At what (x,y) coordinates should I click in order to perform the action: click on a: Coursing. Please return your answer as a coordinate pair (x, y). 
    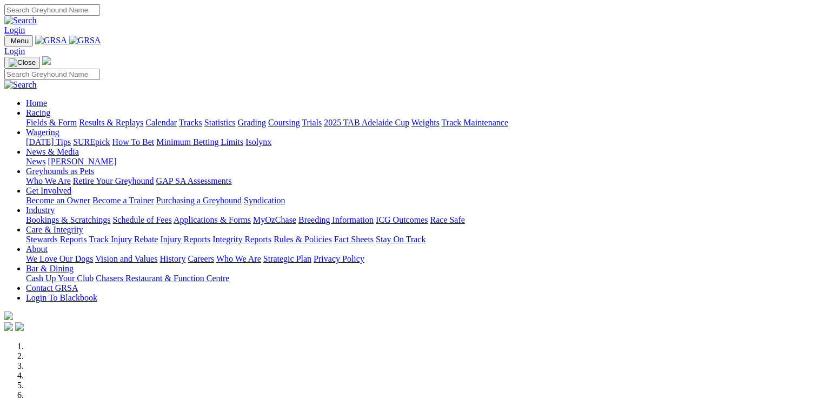
    Looking at the image, I should click on (284, 122).